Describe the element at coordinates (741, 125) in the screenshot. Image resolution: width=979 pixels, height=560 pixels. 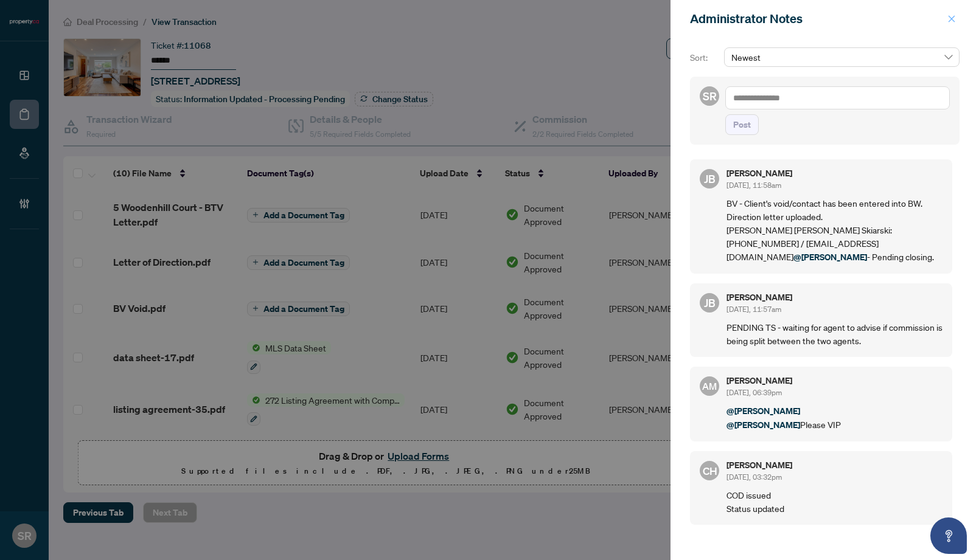
I see `button: Post` at that location.